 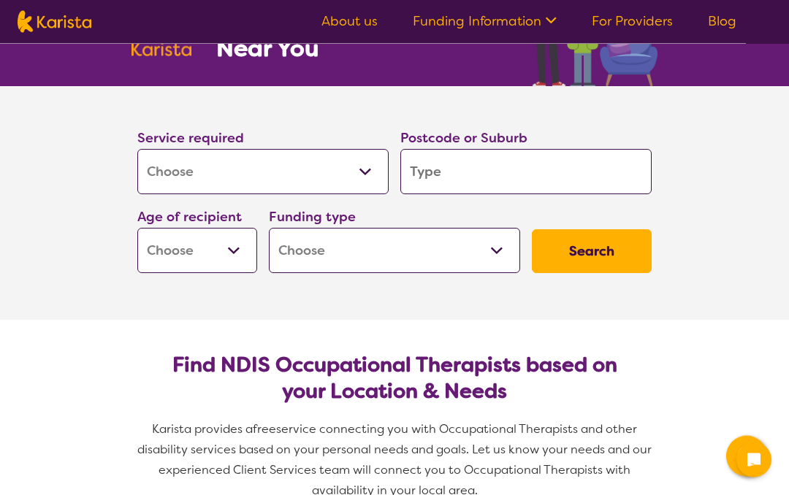 What do you see at coordinates (747, 457) in the screenshot?
I see `button: Channel Menu` at bounding box center [747, 457].